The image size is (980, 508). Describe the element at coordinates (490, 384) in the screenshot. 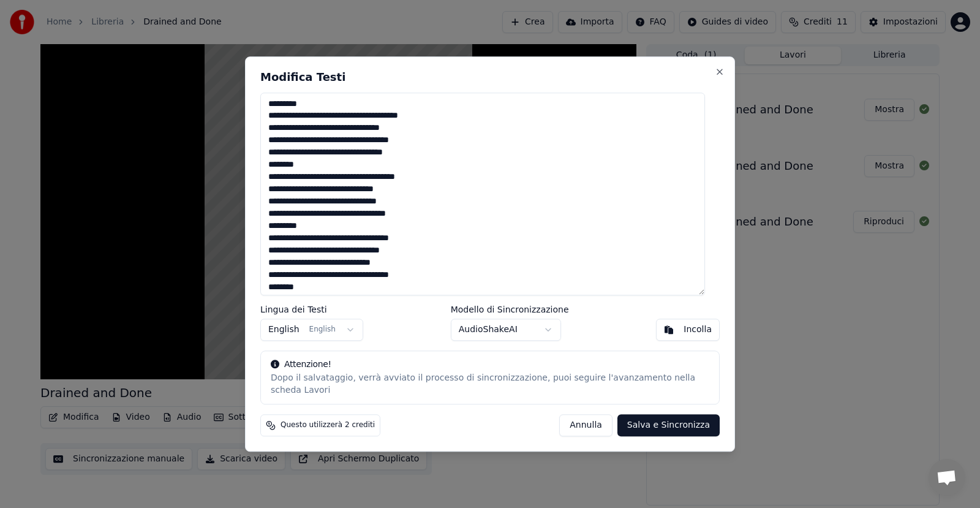

I see `div: Dopo il salvataggio, verrà avviato il processo di sincronizzazione, puoi seguire l'avanzamento ne...` at that location.